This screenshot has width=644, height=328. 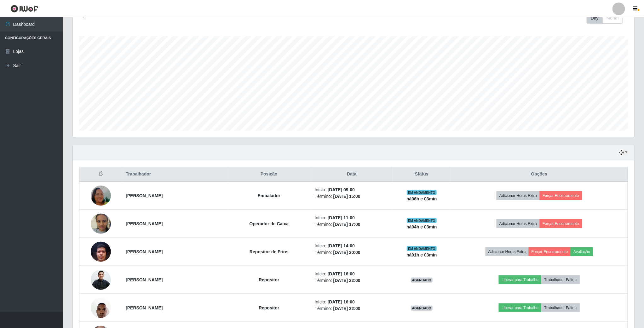 What do you see at coordinates (421, 199) in the screenshot?
I see `strong: há 06 h e 03 min` at bounding box center [421, 199].